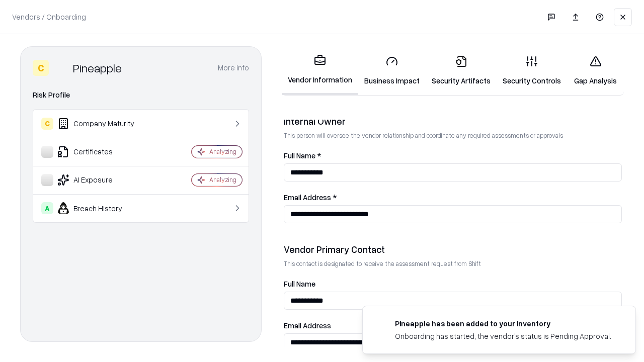 The height and width of the screenshot is (362, 644). What do you see at coordinates (453, 121) in the screenshot?
I see `div: Internal Owner` at bounding box center [453, 121].